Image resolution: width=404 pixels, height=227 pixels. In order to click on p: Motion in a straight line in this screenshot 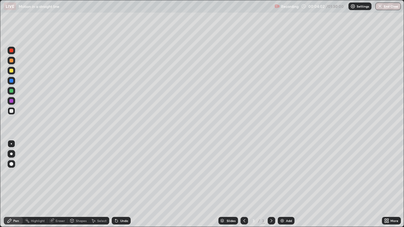, I will do `click(39, 6)`.